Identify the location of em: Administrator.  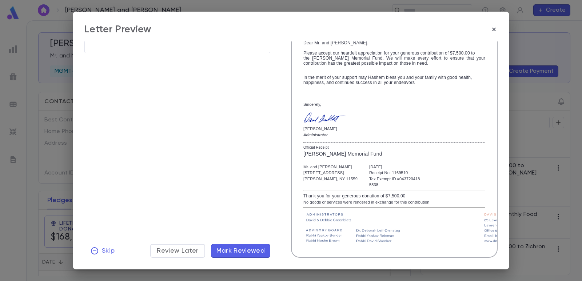
(315, 135).